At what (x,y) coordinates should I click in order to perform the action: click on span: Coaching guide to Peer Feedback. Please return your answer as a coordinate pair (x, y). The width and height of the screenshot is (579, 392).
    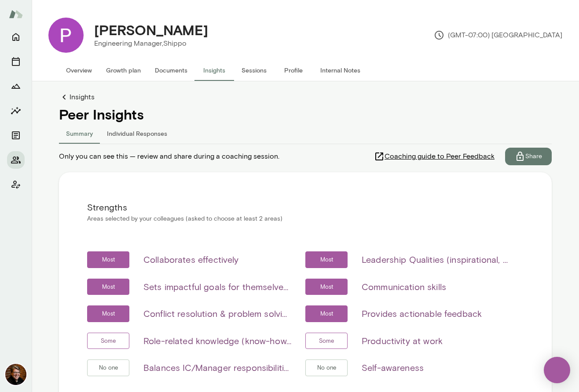
    Looking at the image, I should click on (440, 157).